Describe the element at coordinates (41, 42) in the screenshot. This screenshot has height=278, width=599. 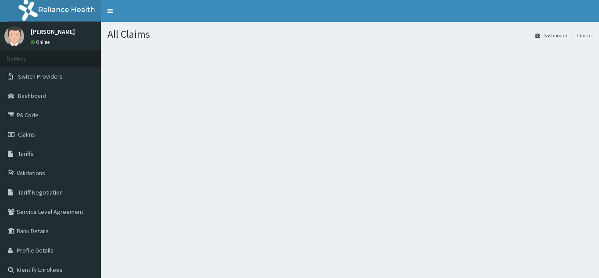
I see `a: Online` at that location.